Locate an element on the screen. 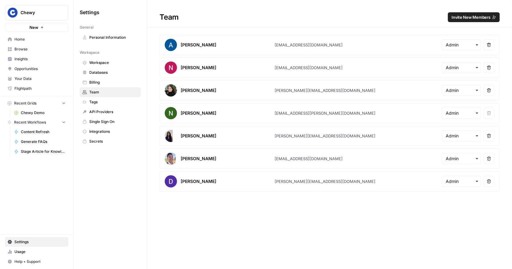 The width and height of the screenshot is (512, 269). span: Recent Grids is located at coordinates (25, 103).